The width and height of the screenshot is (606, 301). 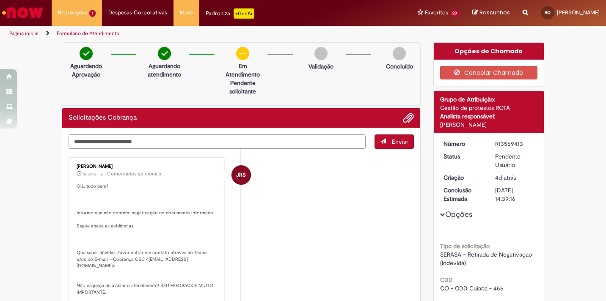 I want to click on div: Pendente Usuário, so click(x=514, y=161).